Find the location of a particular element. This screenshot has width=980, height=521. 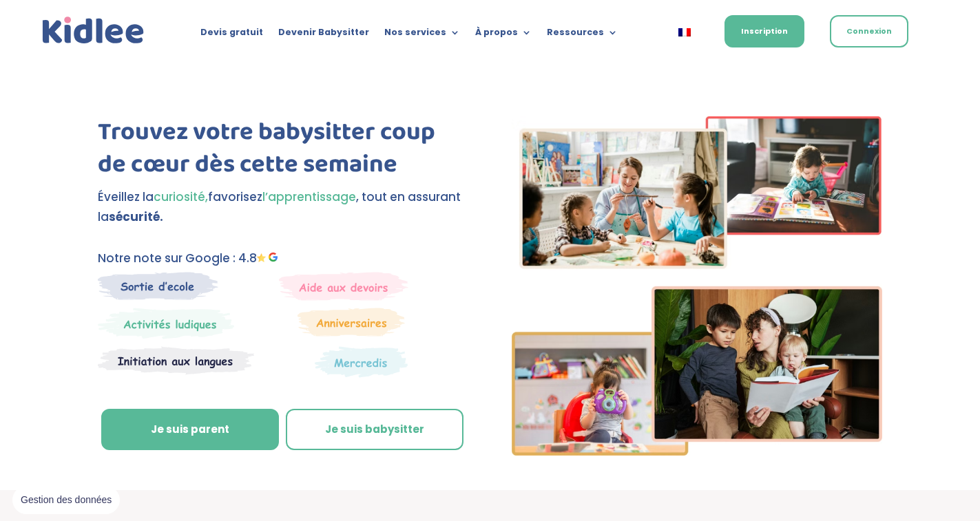

a: Connexion is located at coordinates (869, 31).